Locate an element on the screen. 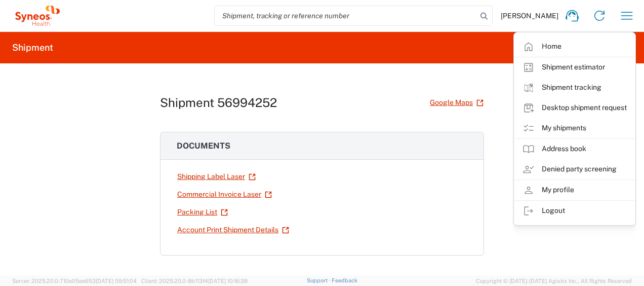 Image resolution: width=644 pixels, height=286 pixels. a: Support is located at coordinates (319, 280).